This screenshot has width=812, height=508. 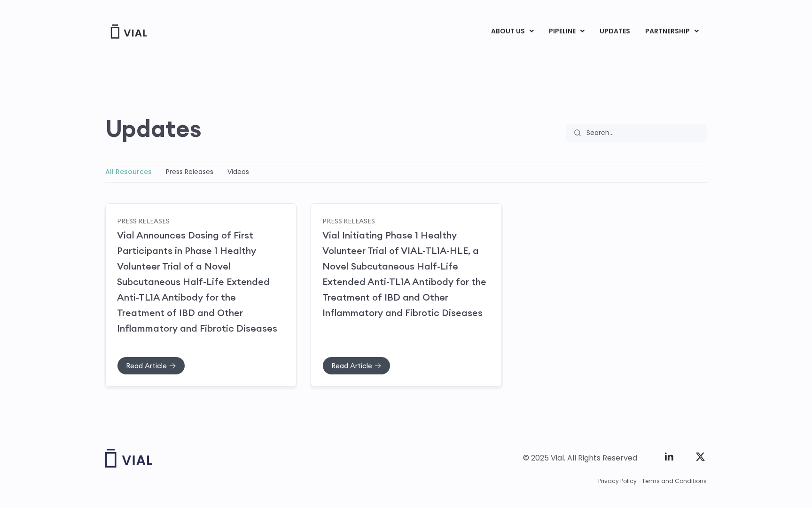 I want to click on a: PIPELINEMenu Toggle, so click(x=566, y=32).